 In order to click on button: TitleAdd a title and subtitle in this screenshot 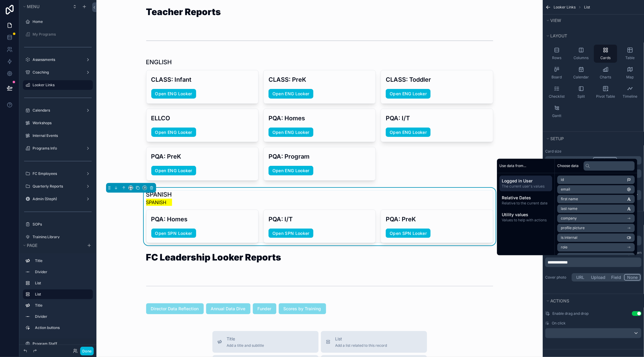, I will do `click(265, 342)`.